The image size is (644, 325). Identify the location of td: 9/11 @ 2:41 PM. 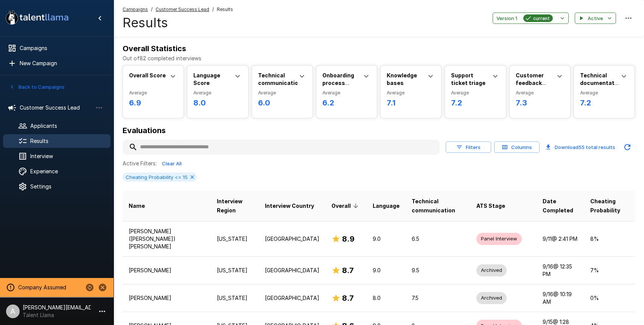
(561, 238).